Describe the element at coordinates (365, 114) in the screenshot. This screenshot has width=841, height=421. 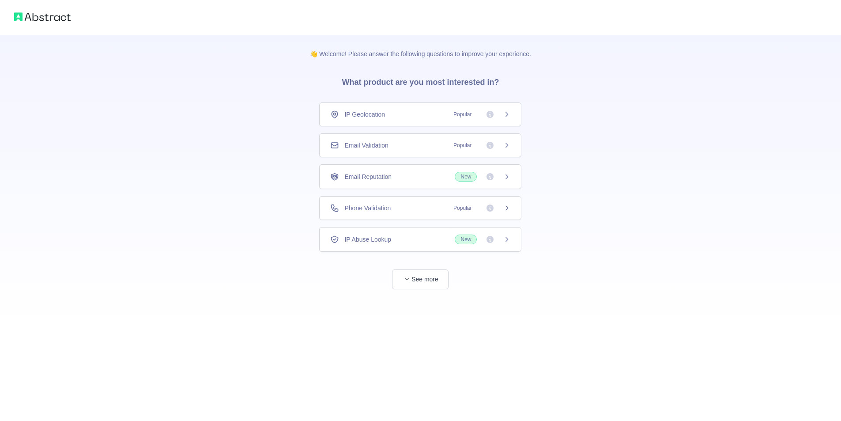
I see `span: IP Geolocation` at that location.